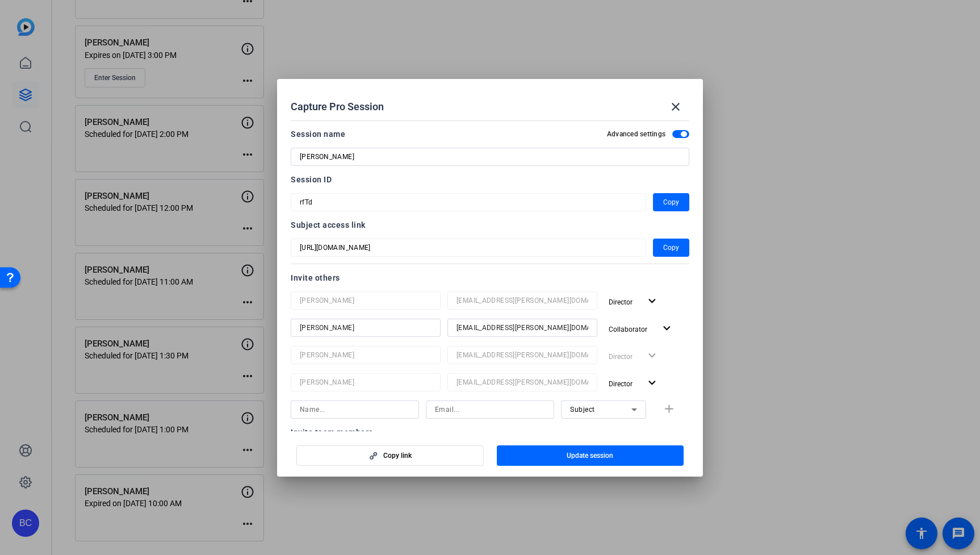 The width and height of the screenshot is (980, 555). What do you see at coordinates (641, 329) in the screenshot?
I see `button: Collaborator` at bounding box center [641, 329].